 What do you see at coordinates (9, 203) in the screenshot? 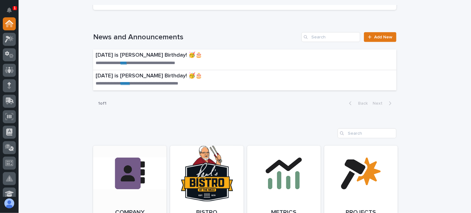
I see `button: users-avatar` at bounding box center [9, 203].